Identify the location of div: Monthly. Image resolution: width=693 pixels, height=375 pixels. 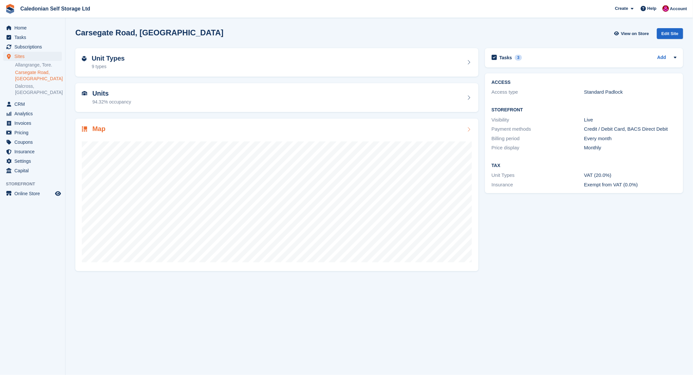
(630, 148).